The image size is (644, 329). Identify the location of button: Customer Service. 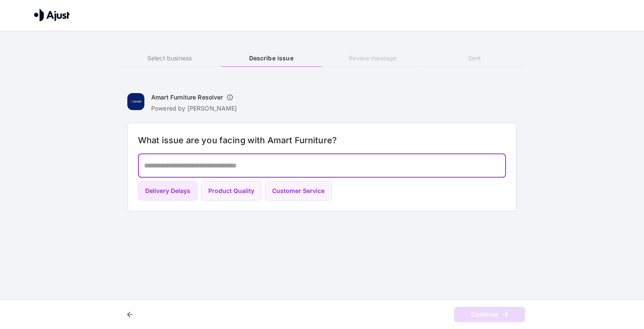
(298, 191).